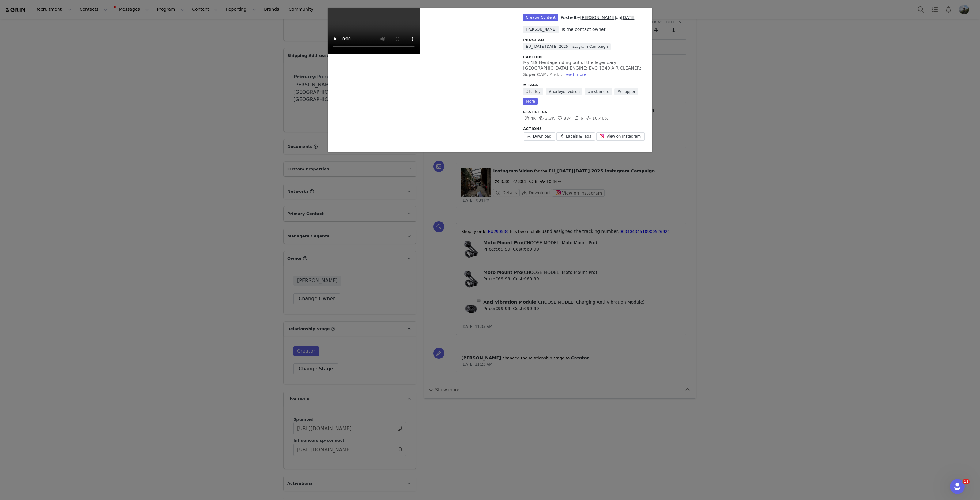  What do you see at coordinates (623, 136) in the screenshot?
I see `span: View on Instagram` at bounding box center [623, 136].